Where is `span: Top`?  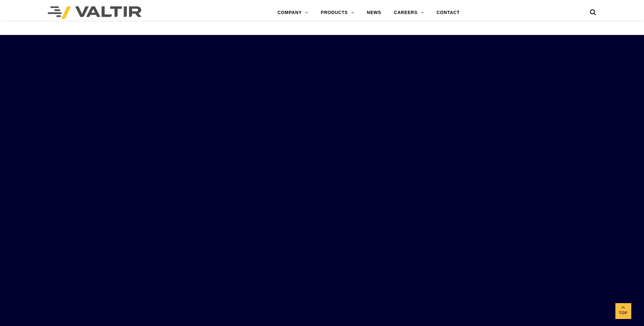 span: Top is located at coordinates (623, 313).